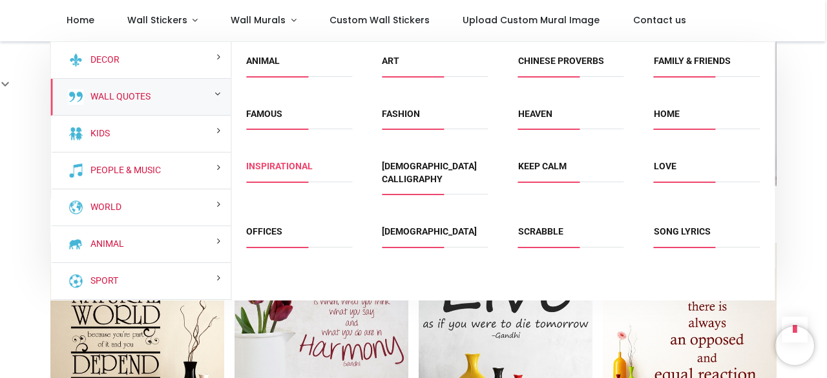  Describe the element at coordinates (571, 171) in the screenshot. I see `span: Keep Calm` at that location.